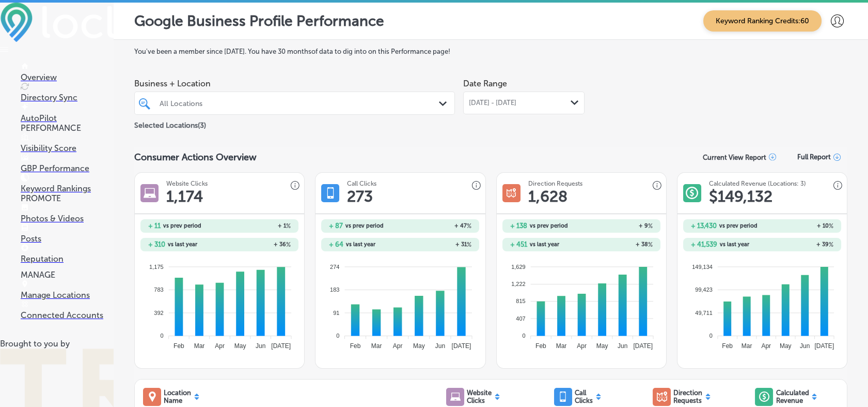 The image size is (868, 407). I want to click on p: MANAGE, so click(67, 275).